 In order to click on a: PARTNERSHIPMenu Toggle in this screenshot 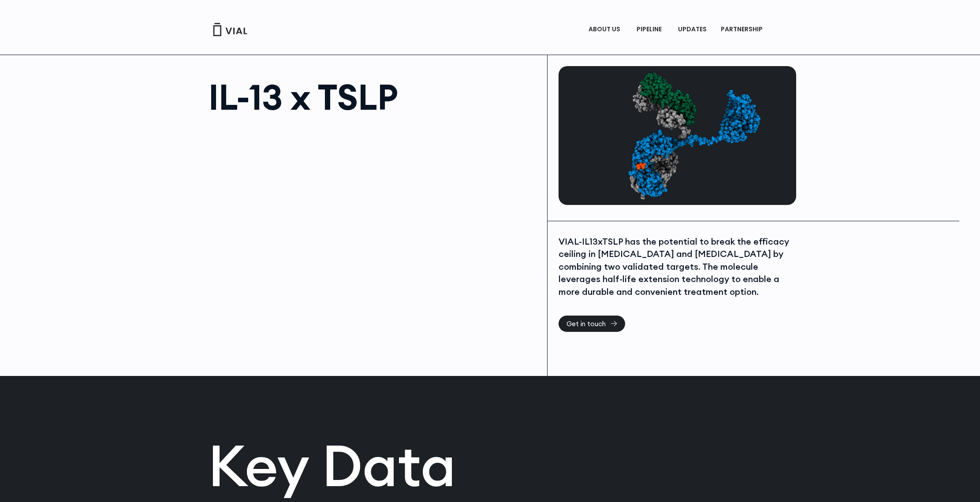, I will do `click(743, 29)`.